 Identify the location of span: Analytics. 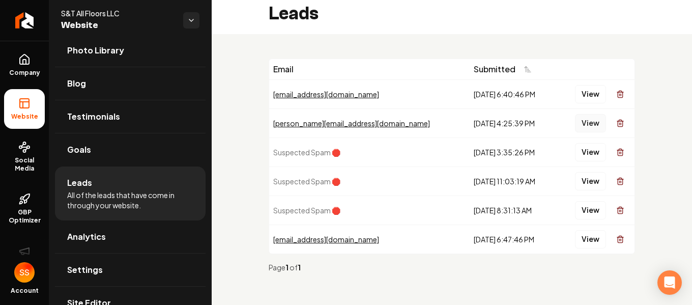
(86, 237).